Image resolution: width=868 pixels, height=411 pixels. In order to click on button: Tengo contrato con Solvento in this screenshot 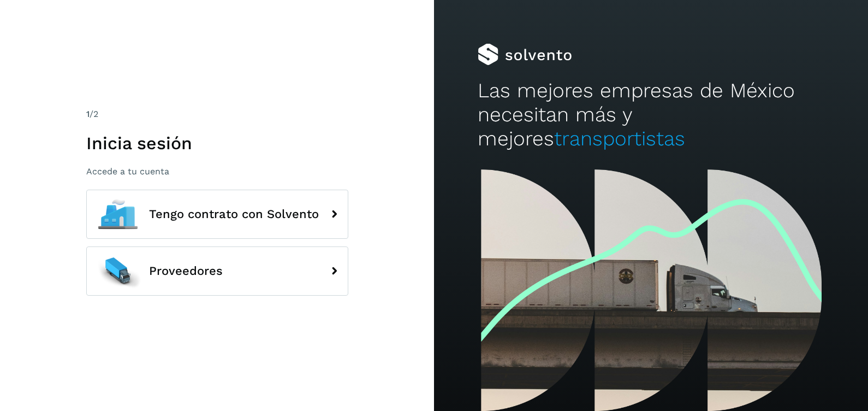, I will do `click(217, 214)`.